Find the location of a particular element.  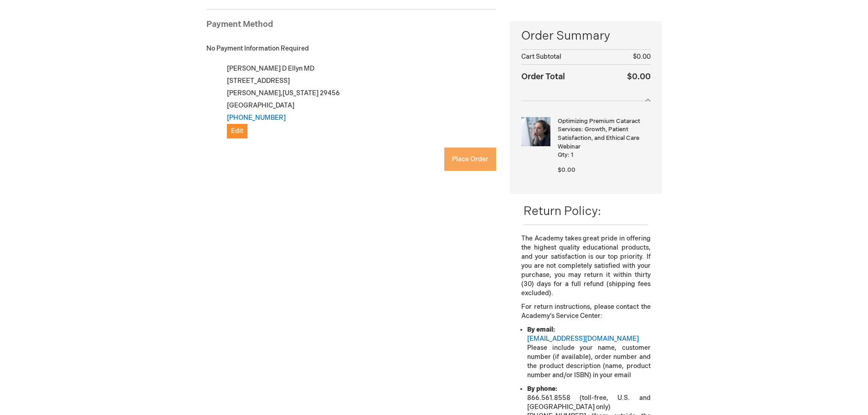

strong: Optimizing Premium Cataract Services: Growth, Patient Satisfaction, and Ethical Care Webinar is located at coordinates (603, 134).